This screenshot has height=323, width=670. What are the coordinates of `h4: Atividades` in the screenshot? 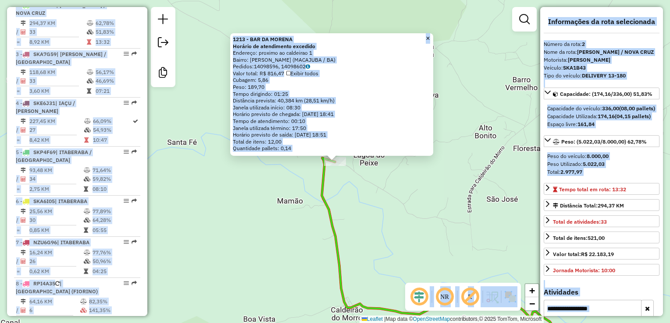 It's located at (601, 292).